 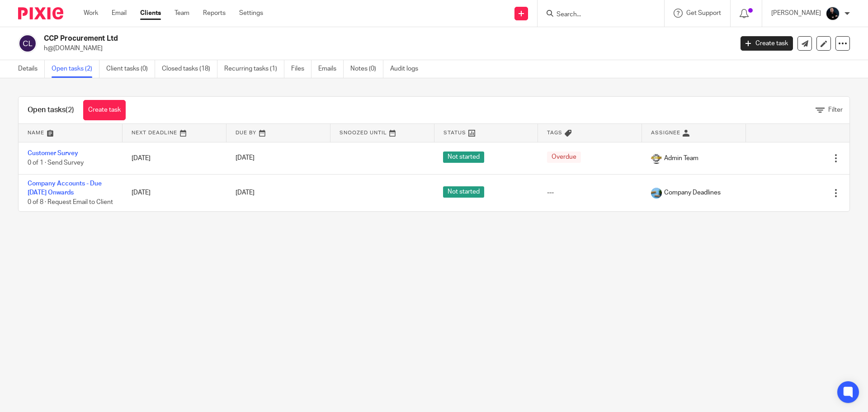 I want to click on a: Reports, so click(x=214, y=13).